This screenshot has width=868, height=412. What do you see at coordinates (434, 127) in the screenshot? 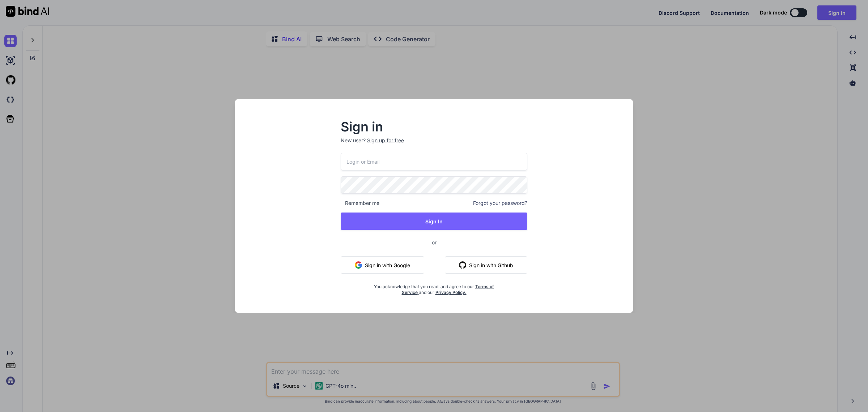
I see `h2: Sign in` at bounding box center [434, 127].